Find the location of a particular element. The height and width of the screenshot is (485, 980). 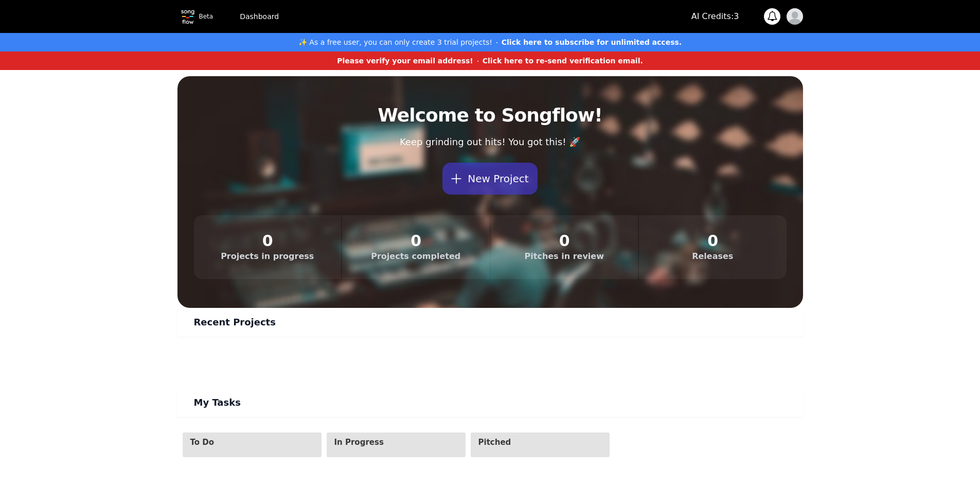

p: Beta is located at coordinates (206, 16).